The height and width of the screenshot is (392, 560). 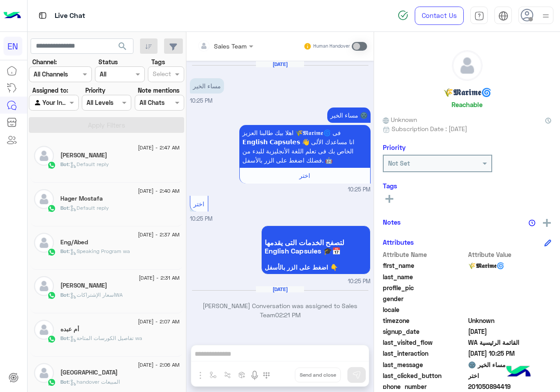 I want to click on span: last_interaction, so click(x=424, y=353).